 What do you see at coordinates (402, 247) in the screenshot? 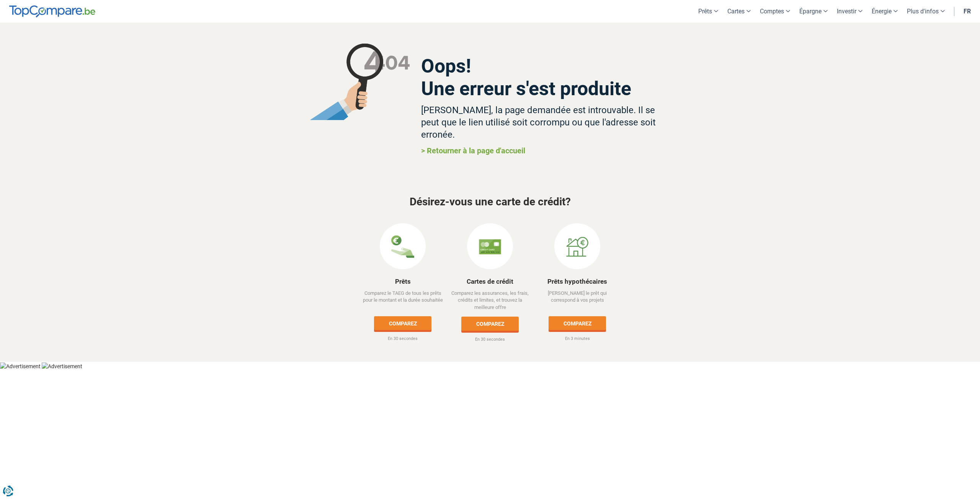
I see `img: Prêts` at bounding box center [402, 247].